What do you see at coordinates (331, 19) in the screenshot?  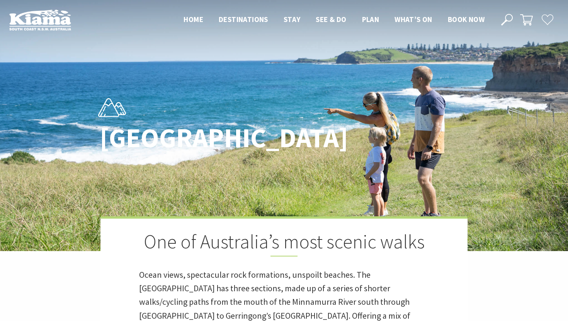 I see `span: See & Do` at bounding box center [331, 19].